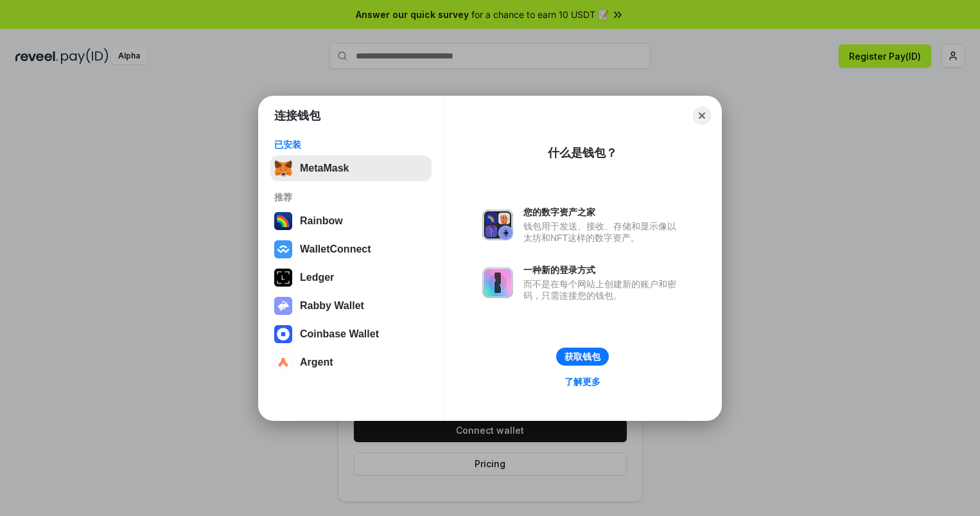 The image size is (980, 516). I want to click on div: 了解更多, so click(583, 382).